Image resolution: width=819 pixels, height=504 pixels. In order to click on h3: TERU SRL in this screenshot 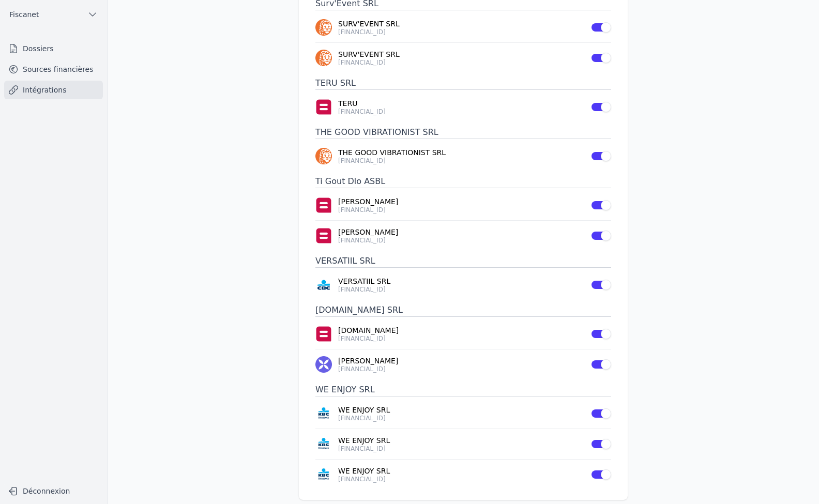, I will do `click(463, 84)`.